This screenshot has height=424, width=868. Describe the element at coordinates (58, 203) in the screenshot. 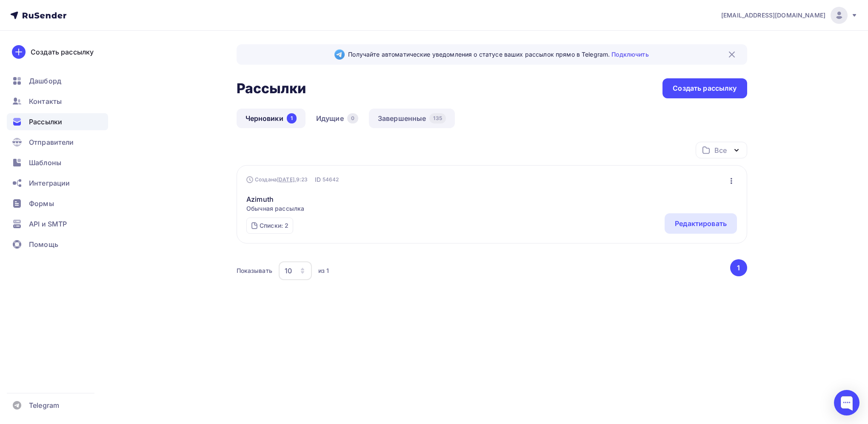

I see `a: Формы` at that location.